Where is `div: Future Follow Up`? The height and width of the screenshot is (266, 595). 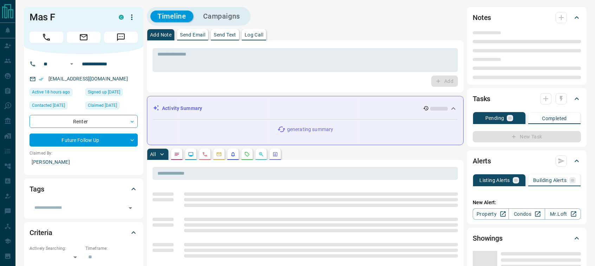
div: Future Follow Up is located at coordinates (84, 140).